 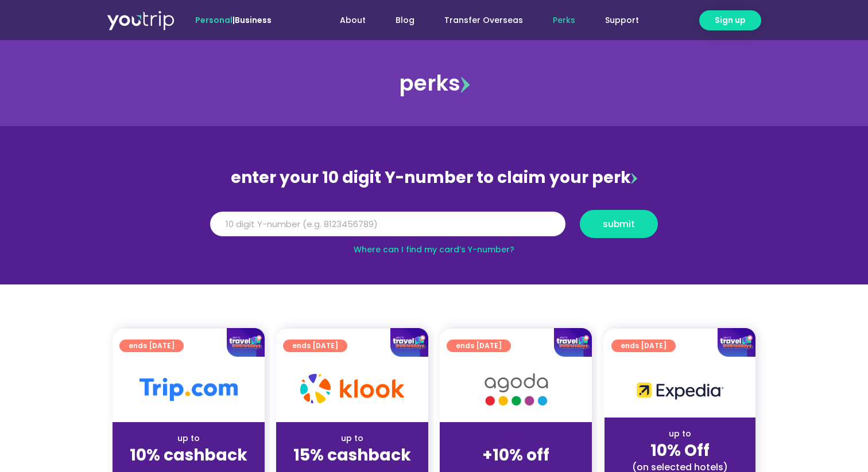 What do you see at coordinates (516, 455) in the screenshot?
I see `strong: +10% off` at bounding box center [516, 455].